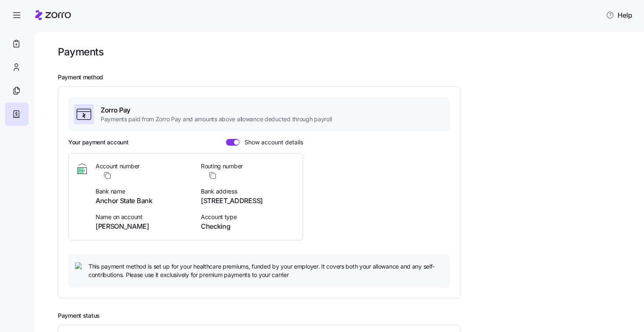 The image size is (644, 332). What do you see at coordinates (271, 142) in the screenshot?
I see `span: Show account details` at bounding box center [271, 142].